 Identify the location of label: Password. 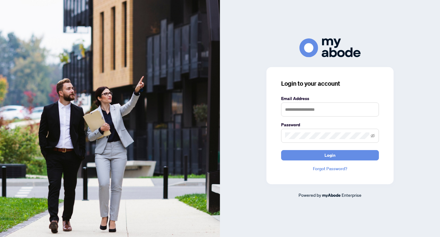
(330, 125).